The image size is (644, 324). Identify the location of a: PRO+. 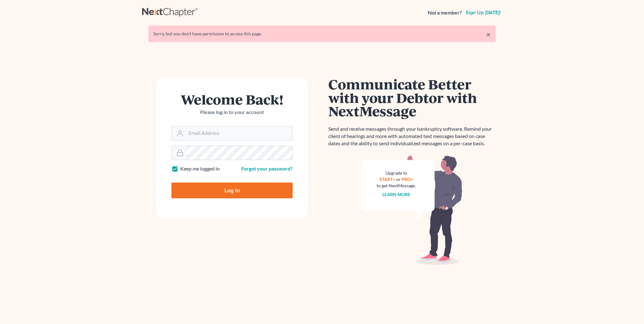
(407, 179).